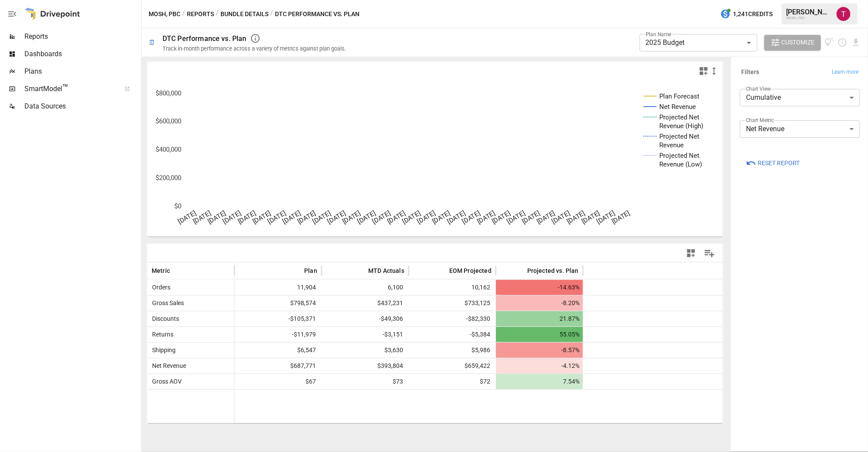 This screenshot has height=452, width=868. Describe the element at coordinates (541, 382) in the screenshot. I see `span: 7.54%` at that location.